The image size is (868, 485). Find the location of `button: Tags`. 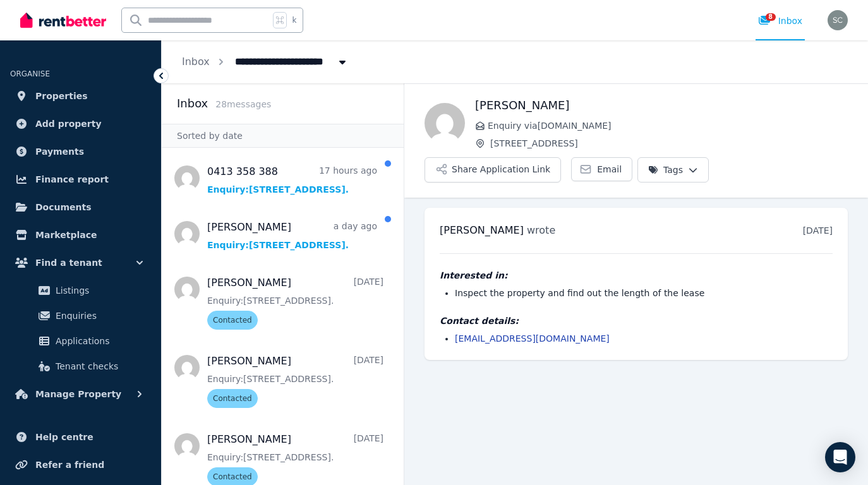

button: Tags is located at coordinates (673, 170).